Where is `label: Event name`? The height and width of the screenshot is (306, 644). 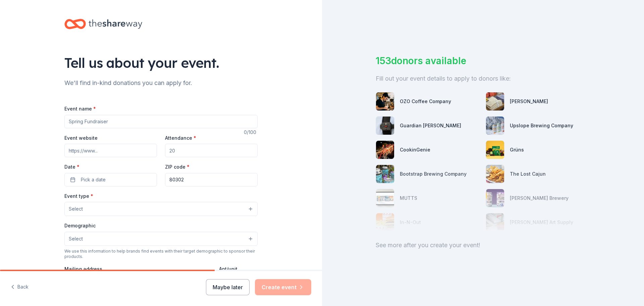
label: Event name is located at coordinates (80, 109).